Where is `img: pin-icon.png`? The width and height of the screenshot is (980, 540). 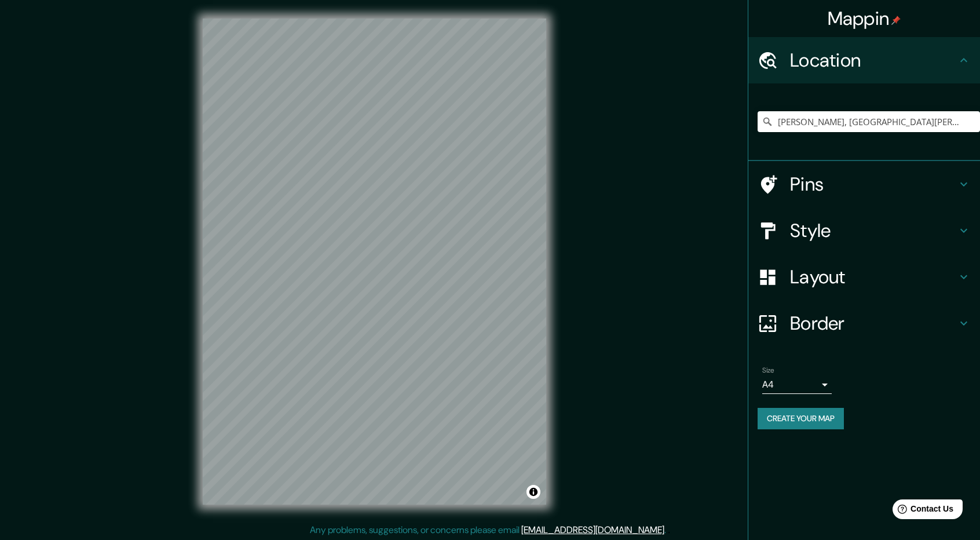 img: pin-icon.png is located at coordinates (896, 20).